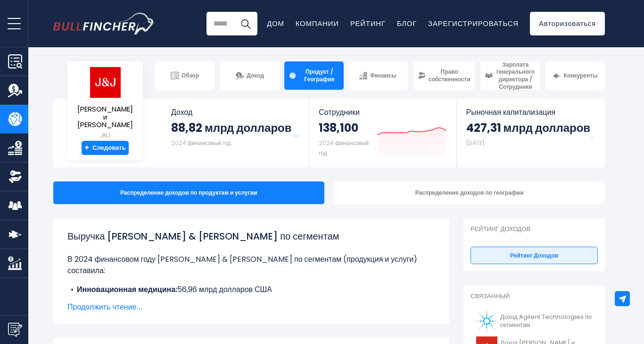  Describe the element at coordinates (368, 23) in the screenshot. I see `font: Рейтинг` at that location.